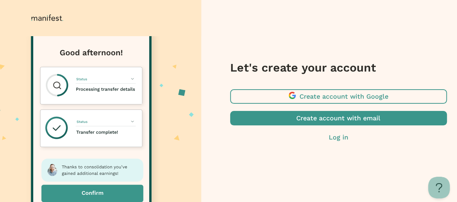 This screenshot has height=202, width=457. I want to click on button: Create account with email, so click(339, 118).